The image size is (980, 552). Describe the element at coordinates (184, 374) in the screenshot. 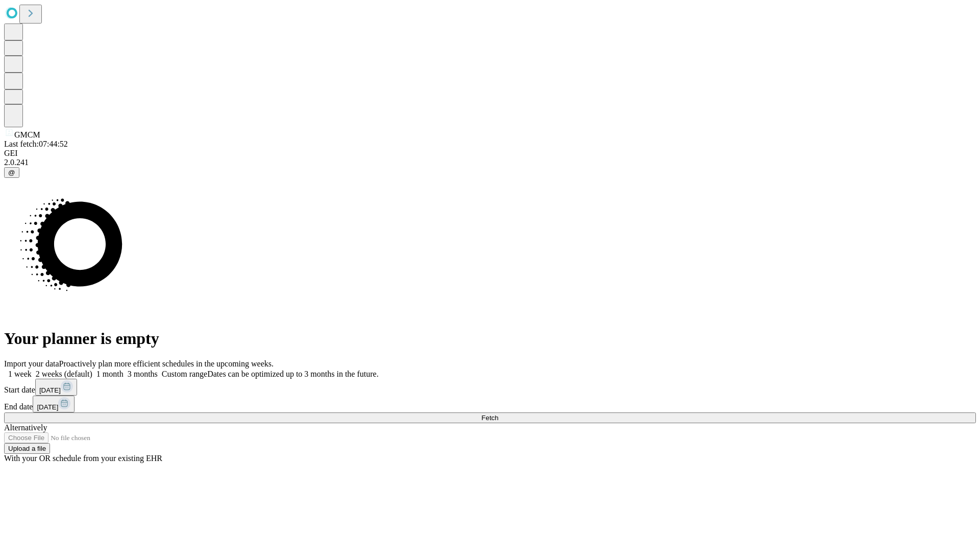

I see `span: Custom range` at that location.